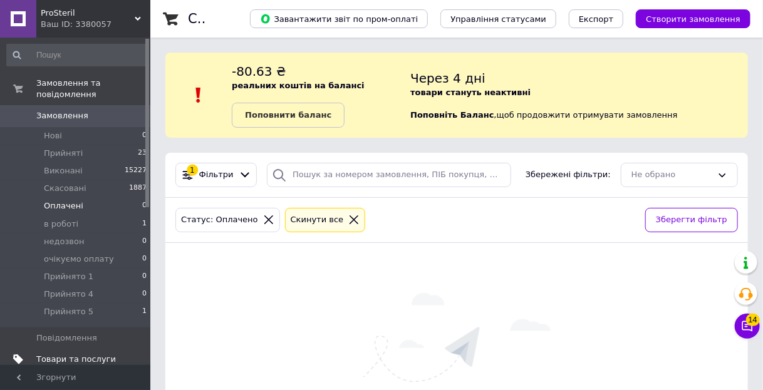 Image resolution: width=763 pixels, height=390 pixels. Describe the element at coordinates (596, 19) in the screenshot. I see `span: Експорт` at that location.